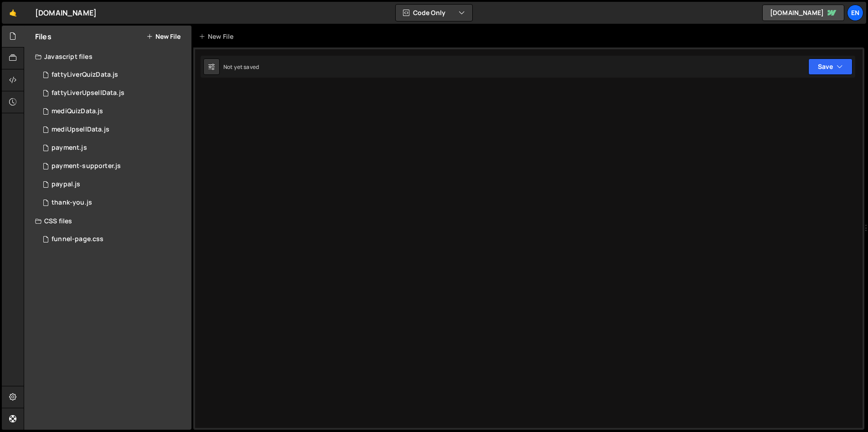  What do you see at coordinates (69, 148) in the screenshot?
I see `div: payment.js` at bounding box center [69, 148].